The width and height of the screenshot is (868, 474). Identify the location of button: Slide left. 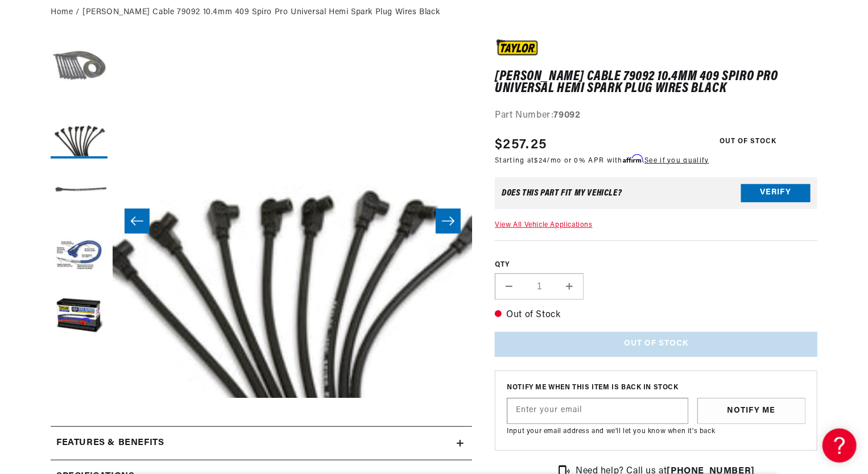
(137, 221).